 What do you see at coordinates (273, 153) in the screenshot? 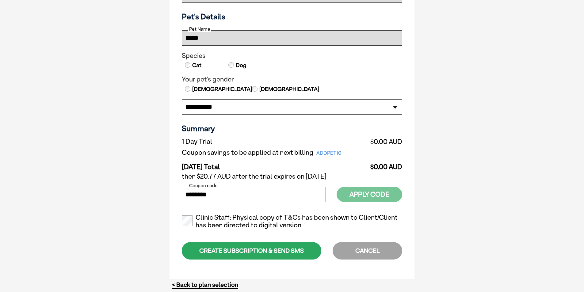
I see `td: Coupon savings to be applied at next billing` at bounding box center [273, 153].